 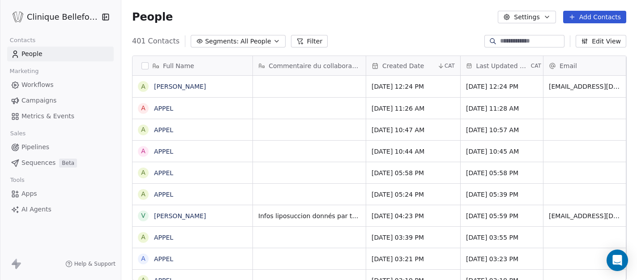 What do you see at coordinates (90, 264) in the screenshot?
I see `a: Help & Support` at bounding box center [90, 264].